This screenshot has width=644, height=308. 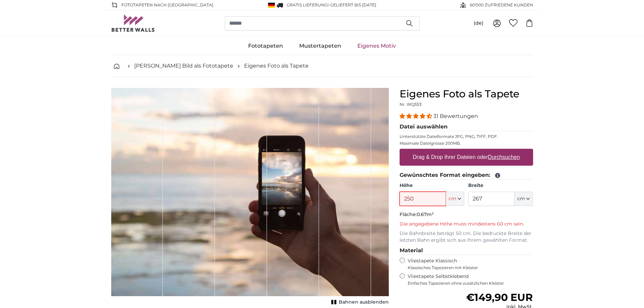 I want to click on p: Fläche:, so click(x=466, y=215).